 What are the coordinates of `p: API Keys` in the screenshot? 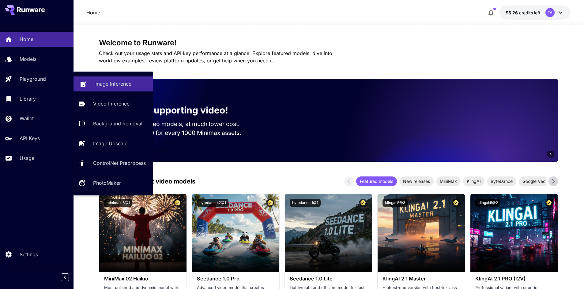 It's located at (30, 138).